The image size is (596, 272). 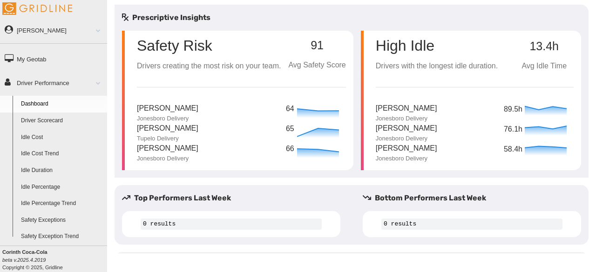 I want to click on div: Copyright © 2025, Gridline, so click(x=54, y=260).